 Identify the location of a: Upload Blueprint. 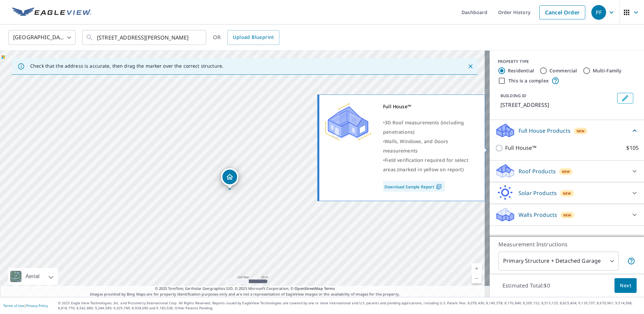
(253, 38).